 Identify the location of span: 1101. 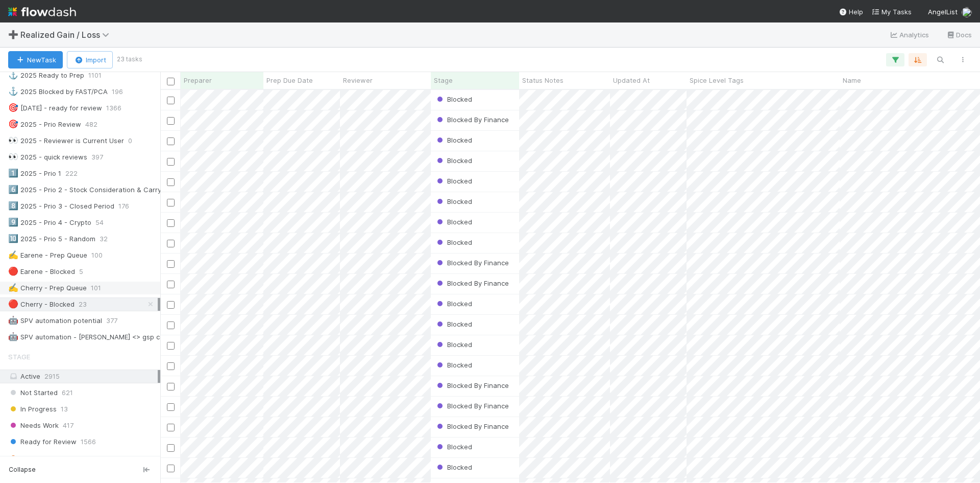
(95, 75).